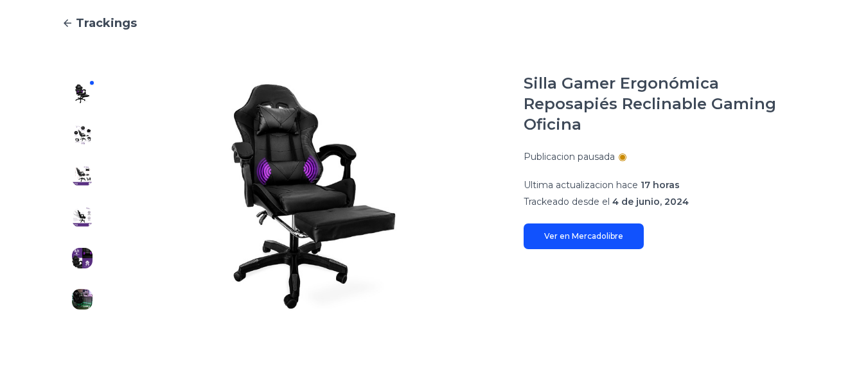 The width and height of the screenshot is (868, 375). What do you see at coordinates (434, 23) in the screenshot?
I see `a: Trackings` at bounding box center [434, 23].